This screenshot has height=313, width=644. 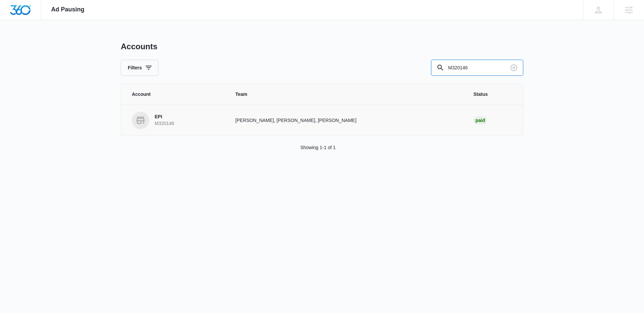 What do you see at coordinates (318, 148) in the screenshot?
I see `p: Showing 1-1 of 1` at bounding box center [318, 148].